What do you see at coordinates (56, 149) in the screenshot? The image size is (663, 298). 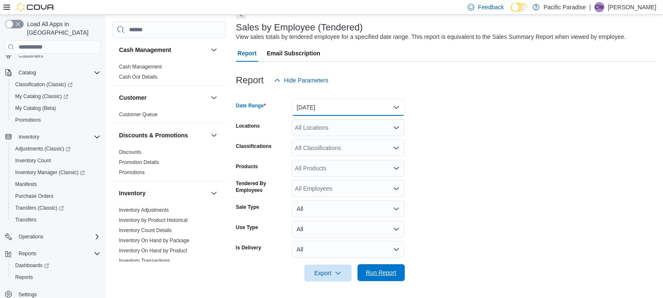 I see `a: Adjustments (Classic)` at bounding box center [56, 149].